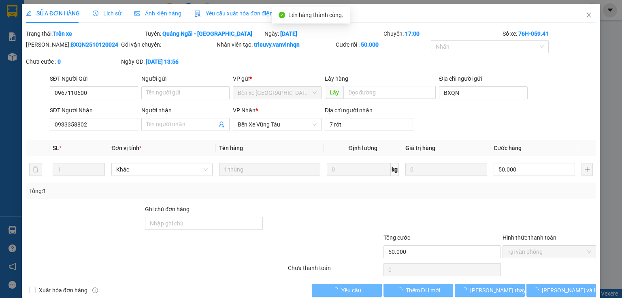  I want to click on input: Địa chỉ của người gửi, so click(483, 93).